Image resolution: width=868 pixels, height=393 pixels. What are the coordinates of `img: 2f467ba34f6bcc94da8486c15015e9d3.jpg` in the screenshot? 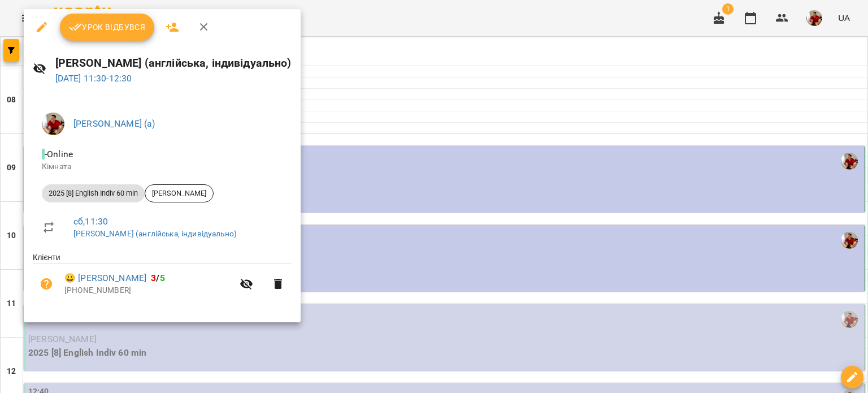 It's located at (53, 124).